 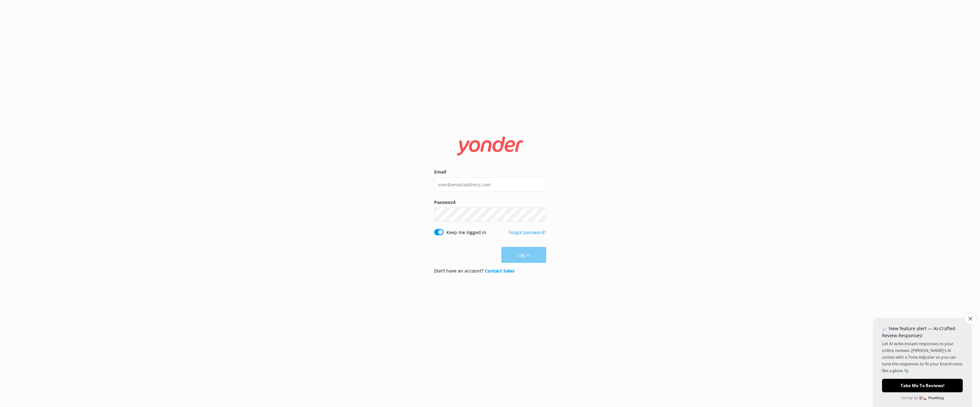 What do you see at coordinates (490, 172) in the screenshot?
I see `label: Email` at bounding box center [490, 172].